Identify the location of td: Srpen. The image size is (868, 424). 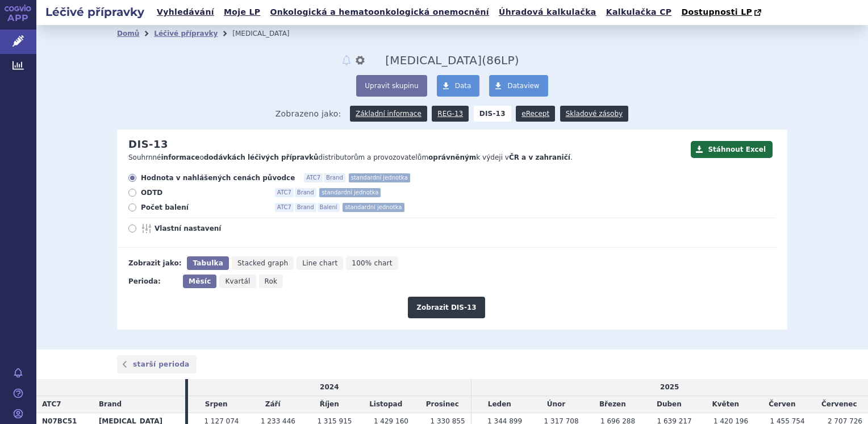
(216, 404).